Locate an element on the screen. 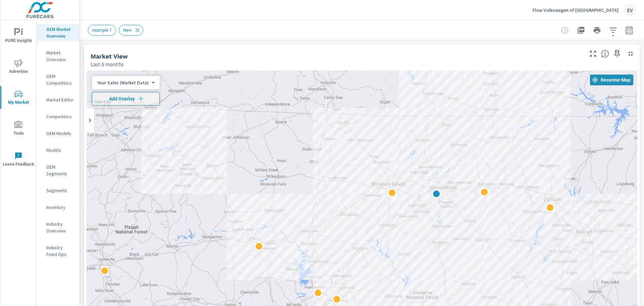  p: Competitors is located at coordinates (60, 116).